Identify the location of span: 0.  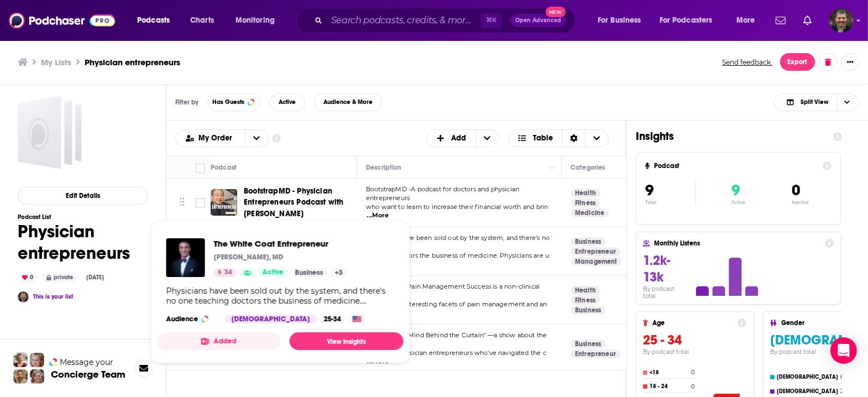
(795, 190).